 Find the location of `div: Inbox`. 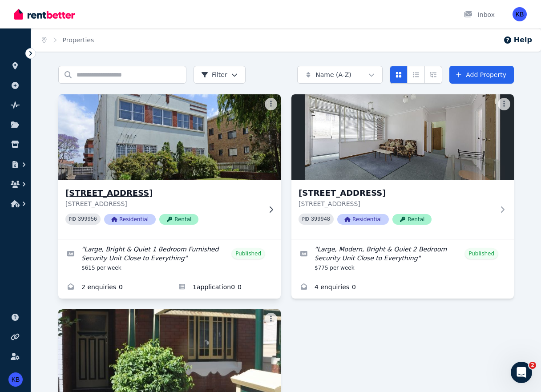

div: Inbox is located at coordinates (479, 15).